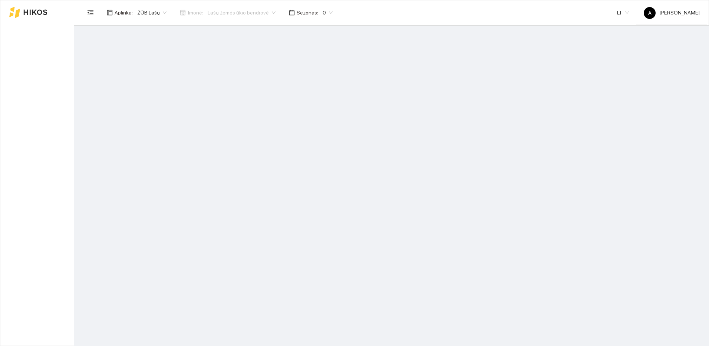  What do you see at coordinates (328, 13) in the screenshot?
I see `span: 0` at bounding box center [328, 13].